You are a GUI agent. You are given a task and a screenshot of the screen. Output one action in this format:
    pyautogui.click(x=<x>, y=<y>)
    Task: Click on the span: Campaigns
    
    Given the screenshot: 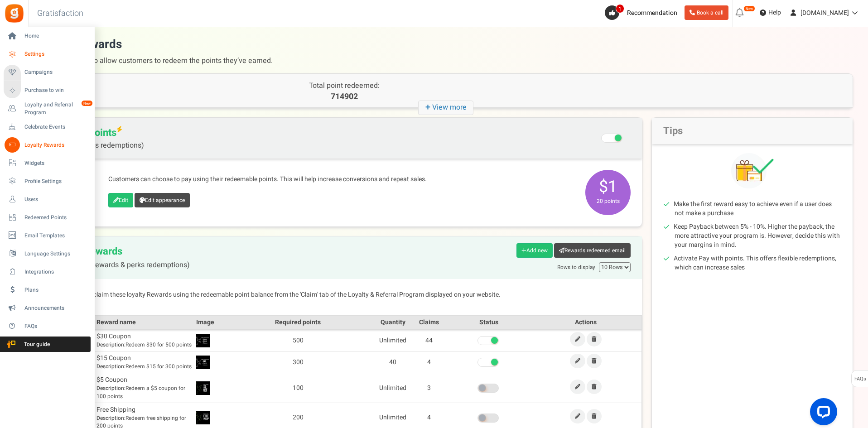 What is the action you would take?
    pyautogui.click(x=56, y=72)
    